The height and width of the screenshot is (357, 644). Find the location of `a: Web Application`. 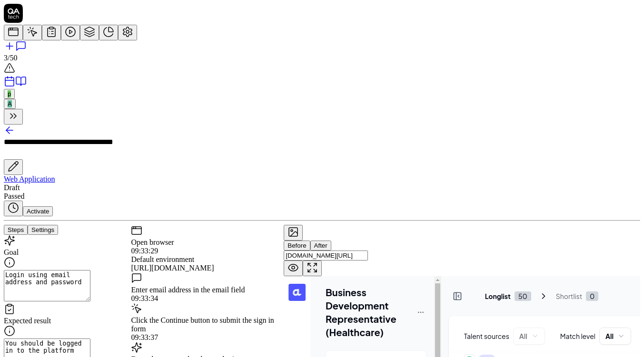

a: Web Application is located at coordinates (322, 179).